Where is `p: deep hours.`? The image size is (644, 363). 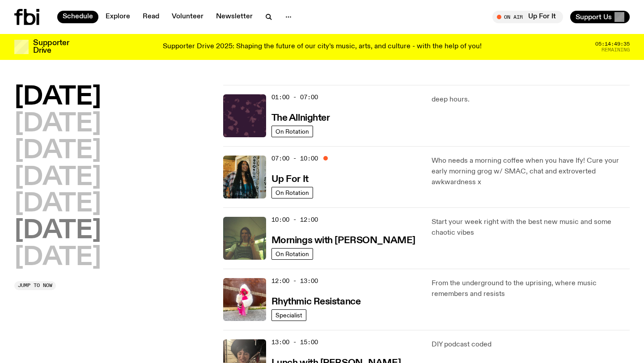
p: deep hours. is located at coordinates (530, 100).